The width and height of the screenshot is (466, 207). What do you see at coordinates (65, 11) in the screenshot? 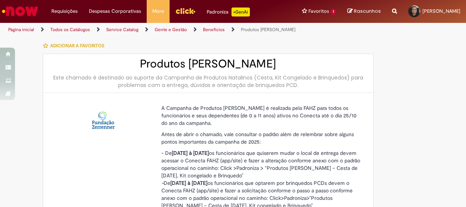
I see `span: Requisições` at bounding box center [65, 11].